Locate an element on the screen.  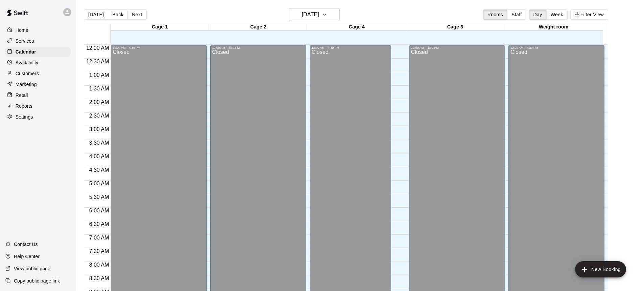
div: Calendar is located at coordinates (38, 52).